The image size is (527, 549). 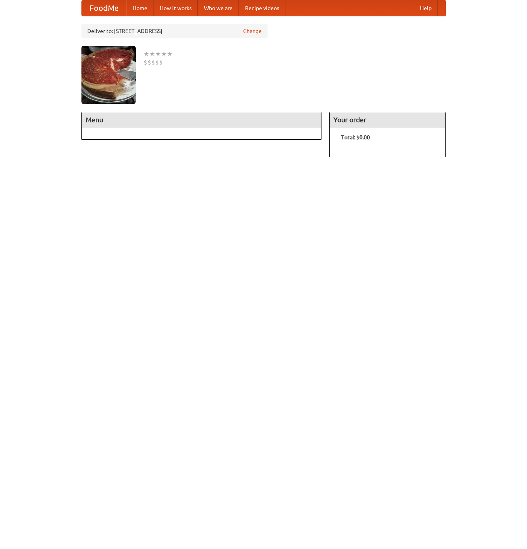 What do you see at coordinates (252, 31) in the screenshot?
I see `a: Change` at bounding box center [252, 31].